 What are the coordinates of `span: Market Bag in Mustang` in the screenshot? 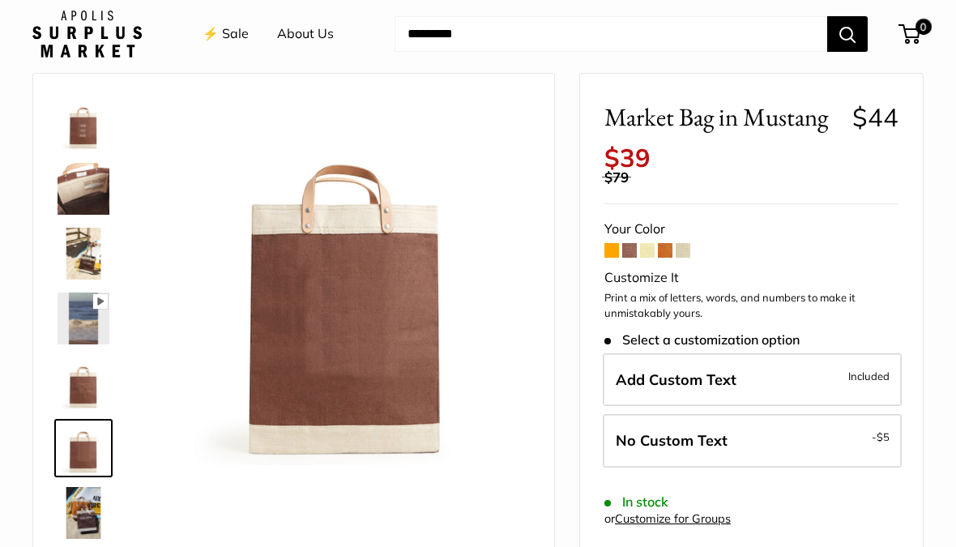 It's located at (722, 117).